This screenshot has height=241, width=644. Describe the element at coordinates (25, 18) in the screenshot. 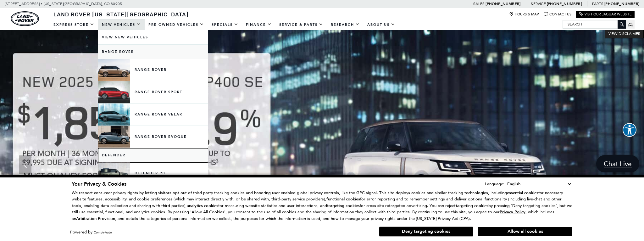

I see `img: Land Rover` at that location.